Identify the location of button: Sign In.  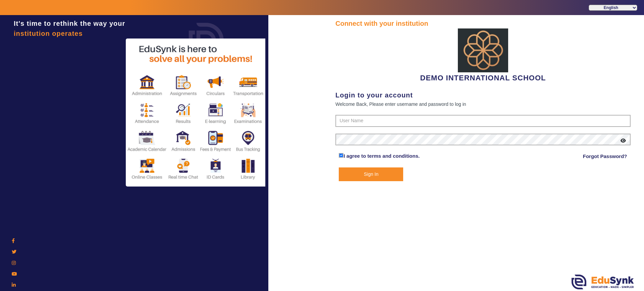
(371, 174).